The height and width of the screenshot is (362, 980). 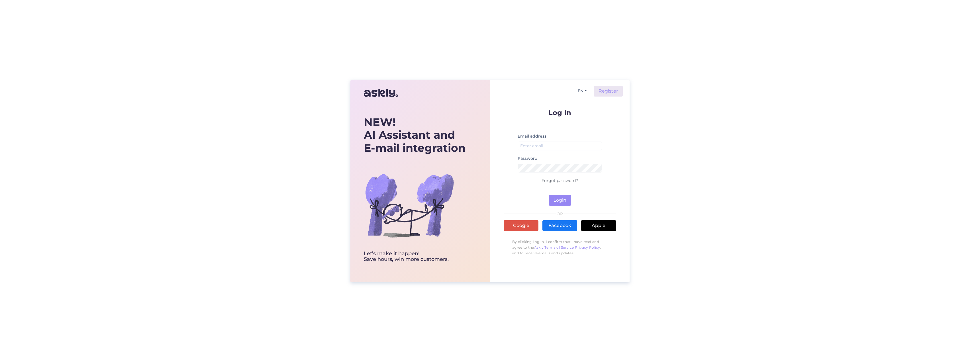 What do you see at coordinates (560, 225) in the screenshot?
I see `a: Facebook` at bounding box center [560, 225].